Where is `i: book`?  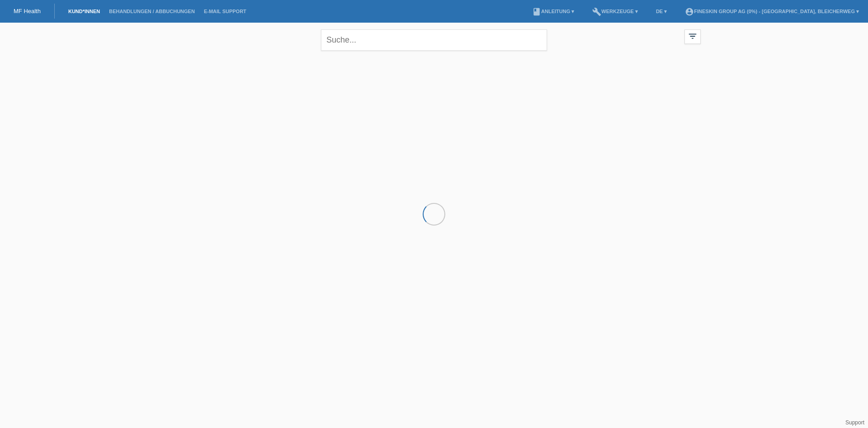
i: book is located at coordinates (537, 12).